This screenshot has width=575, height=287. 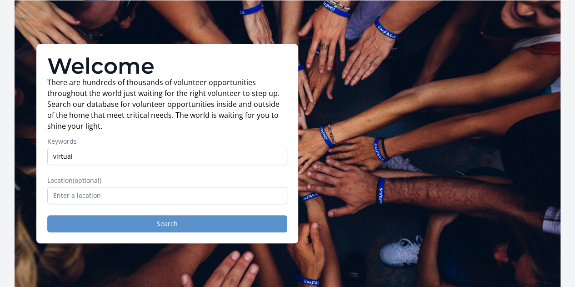 What do you see at coordinates (167, 180) in the screenshot?
I see `label: Location` at bounding box center [167, 180].